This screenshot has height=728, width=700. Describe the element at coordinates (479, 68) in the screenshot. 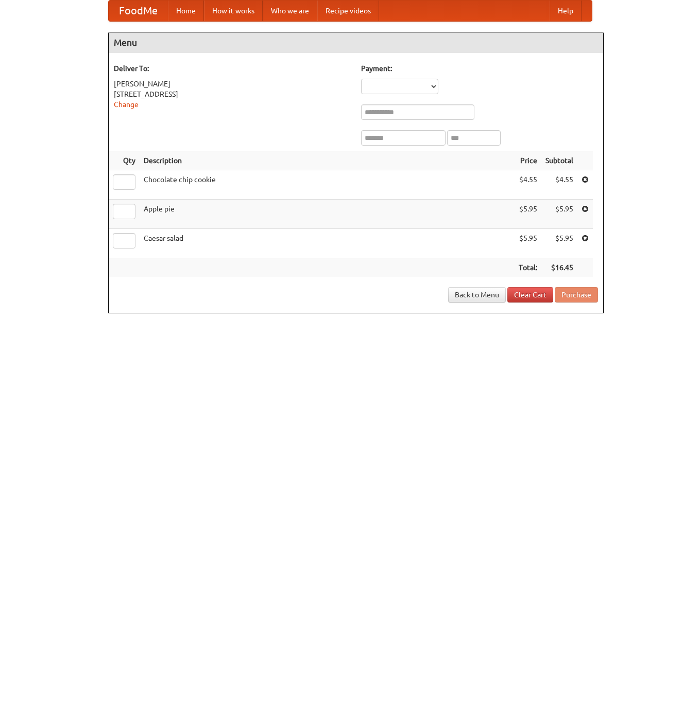

I see `h5: Payment:` at that location.